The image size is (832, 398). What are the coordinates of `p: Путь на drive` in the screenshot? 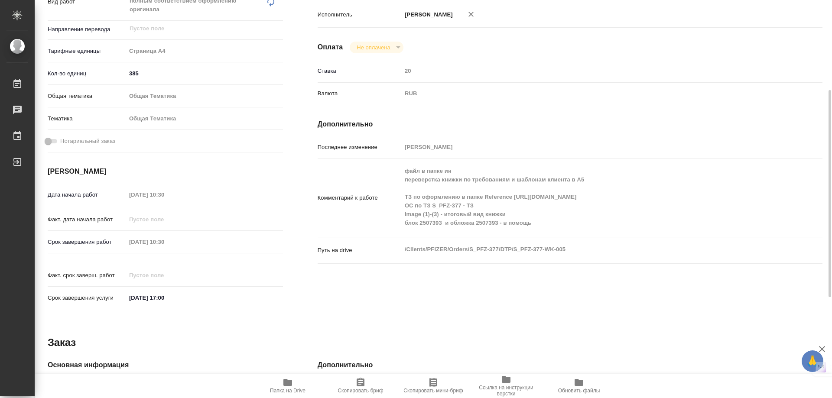 It's located at (360, 251).